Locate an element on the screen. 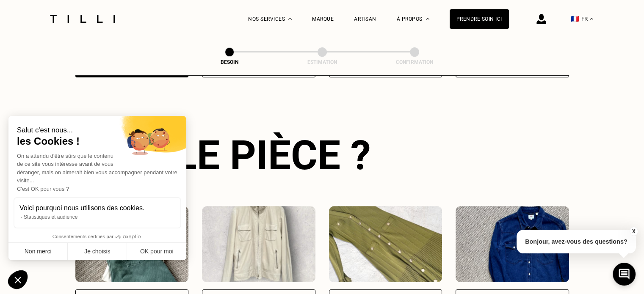  button: X is located at coordinates (633, 231).